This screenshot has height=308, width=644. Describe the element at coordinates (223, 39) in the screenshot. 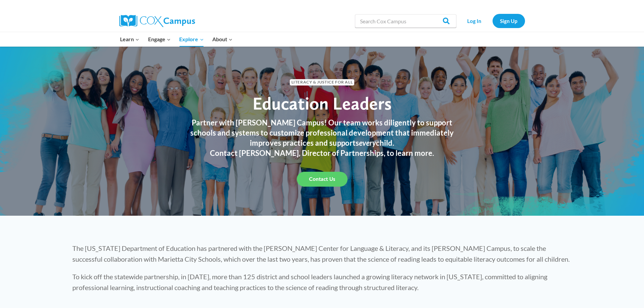

I see `span: About` at that location.